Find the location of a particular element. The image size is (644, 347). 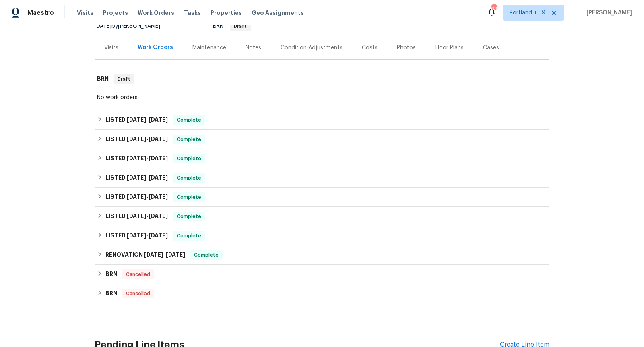

span: Maestro is located at coordinates (40, 13).